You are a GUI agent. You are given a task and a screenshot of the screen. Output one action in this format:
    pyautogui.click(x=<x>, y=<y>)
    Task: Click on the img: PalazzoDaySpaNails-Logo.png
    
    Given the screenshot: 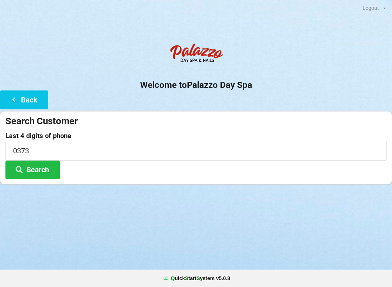 What is the action you would take?
    pyautogui.click(x=196, y=54)
    